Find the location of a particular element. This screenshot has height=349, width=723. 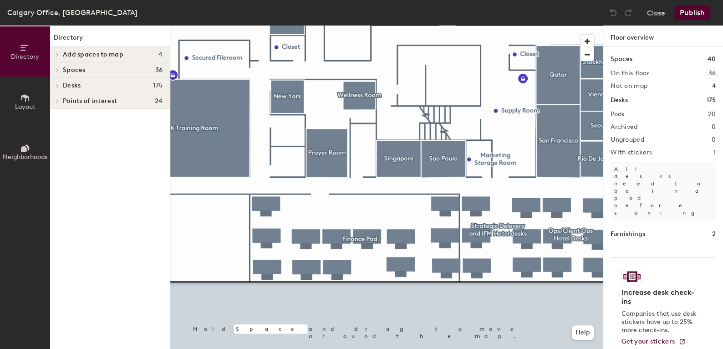

h1: 175 is located at coordinates (711, 100).